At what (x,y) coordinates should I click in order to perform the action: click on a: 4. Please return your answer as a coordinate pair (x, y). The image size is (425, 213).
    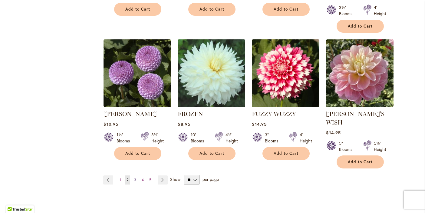
    Looking at the image, I should click on (143, 180).